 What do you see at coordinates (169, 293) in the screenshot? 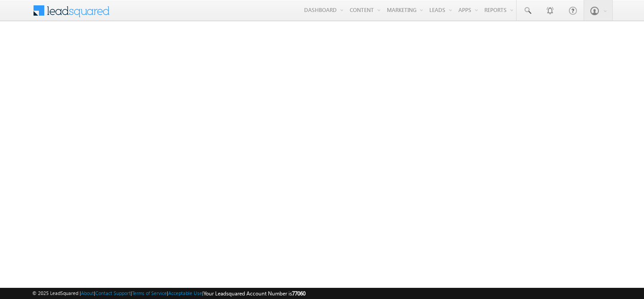
I see `span: © 2025 LeadSquared | | | | |` at bounding box center [169, 293].